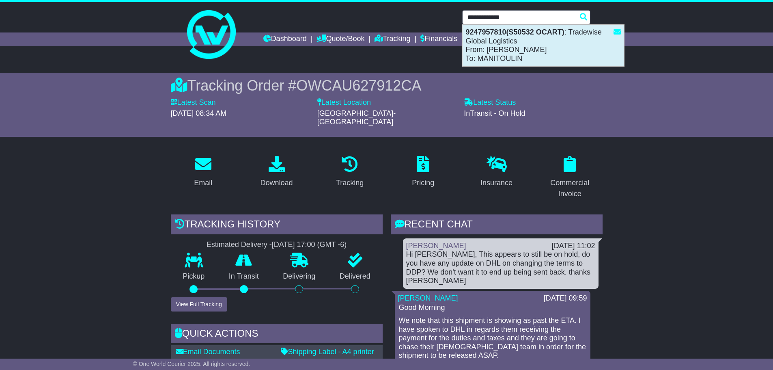 Image resolution: width=773 pixels, height=370 pixels. Describe the element at coordinates (423, 183) in the screenshot. I see `div: Pricing` at that location.